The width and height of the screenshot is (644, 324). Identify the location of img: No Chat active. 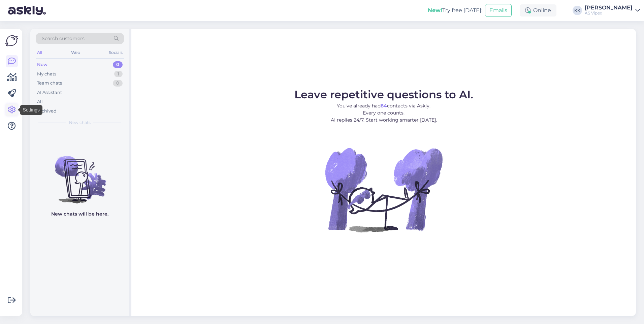
(384, 189).